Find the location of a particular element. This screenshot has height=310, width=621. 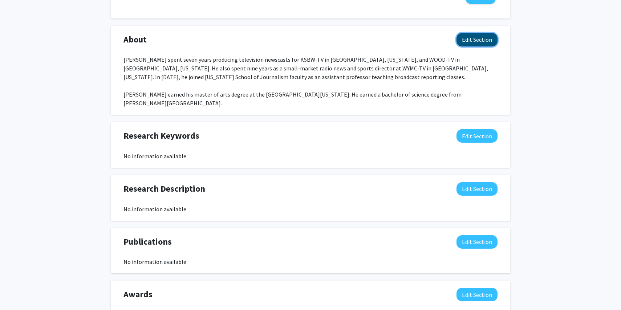

button: Edit Publications is located at coordinates (477, 242).